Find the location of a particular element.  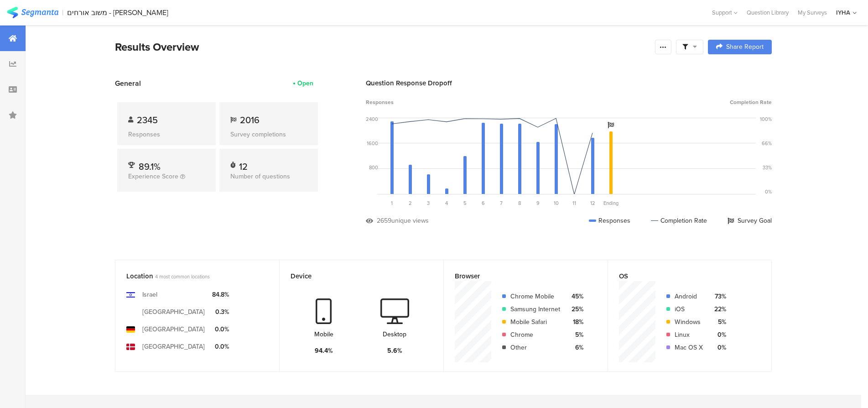

div: 6% is located at coordinates (575, 347).